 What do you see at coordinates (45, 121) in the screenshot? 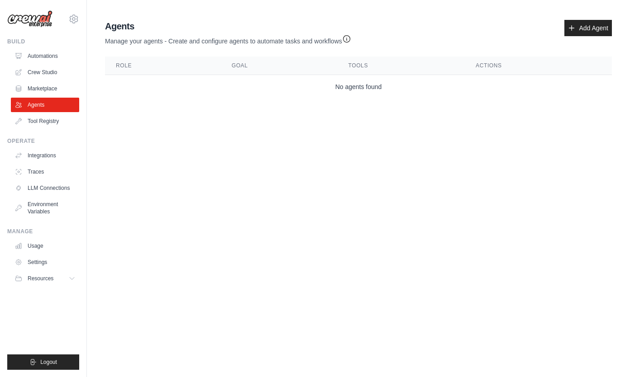
I see `a: Tool Registry` at bounding box center [45, 121].